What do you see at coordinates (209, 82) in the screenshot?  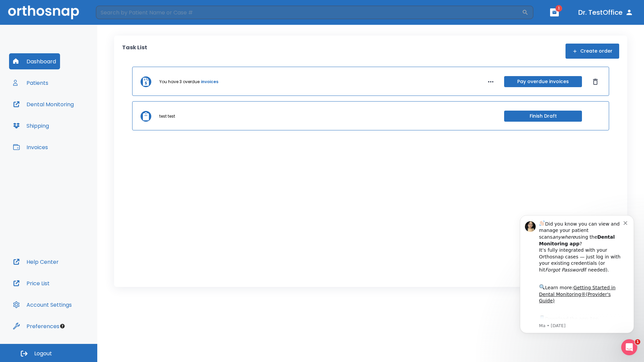 I see `a: invoices` at bounding box center [209, 82].